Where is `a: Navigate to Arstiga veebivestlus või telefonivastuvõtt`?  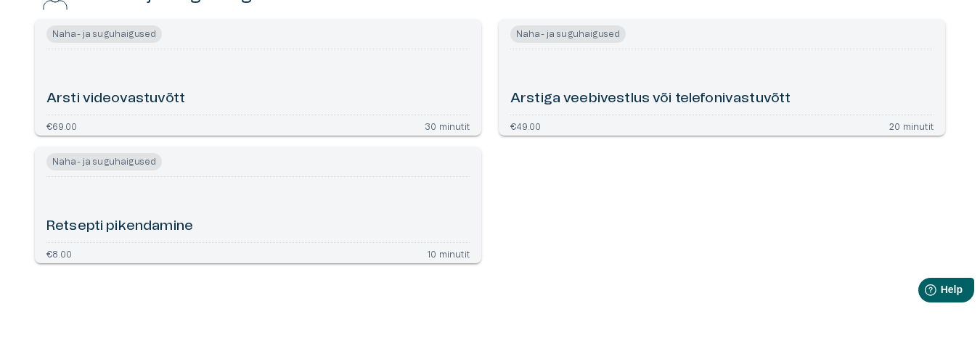
a: Navigate to Arstiga veebivestlus või telefonivastuvõtt is located at coordinates (722, 78).